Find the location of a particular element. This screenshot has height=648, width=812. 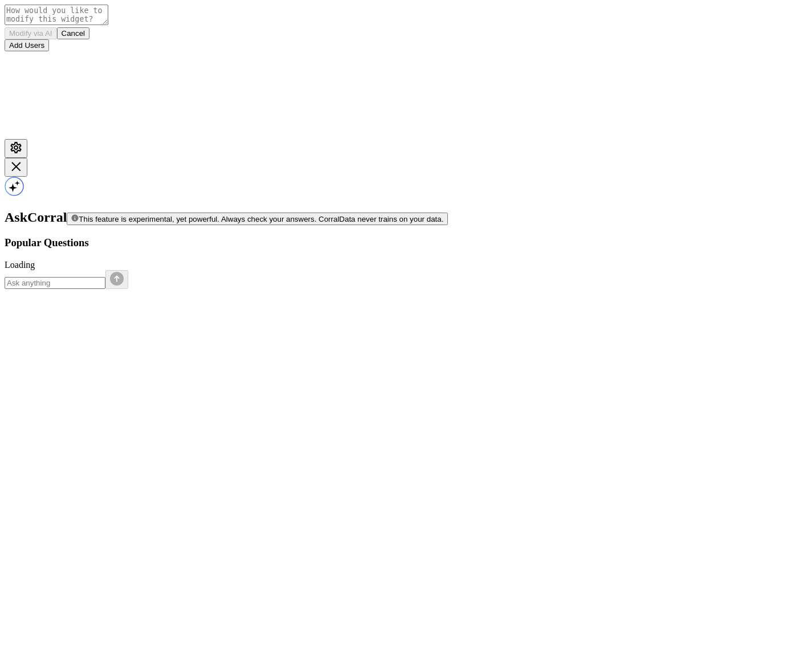

button: Add Users is located at coordinates (26, 45).